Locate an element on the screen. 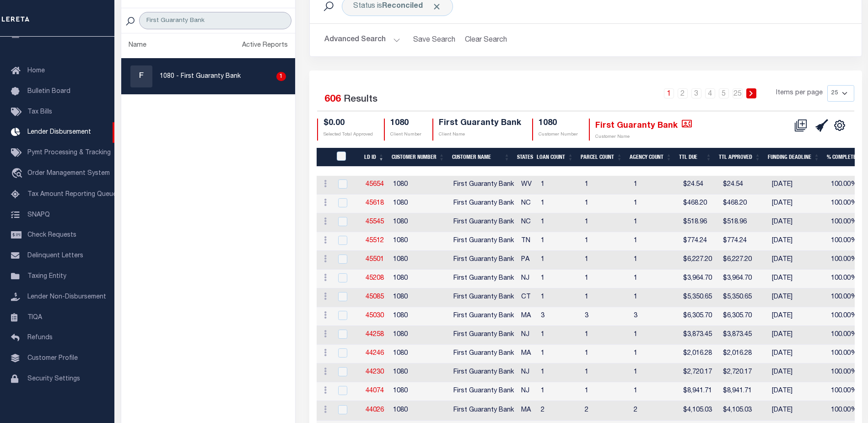 The width and height of the screenshot is (868, 423). th: LD ID: activate to sort column ascending is located at coordinates (374, 157).